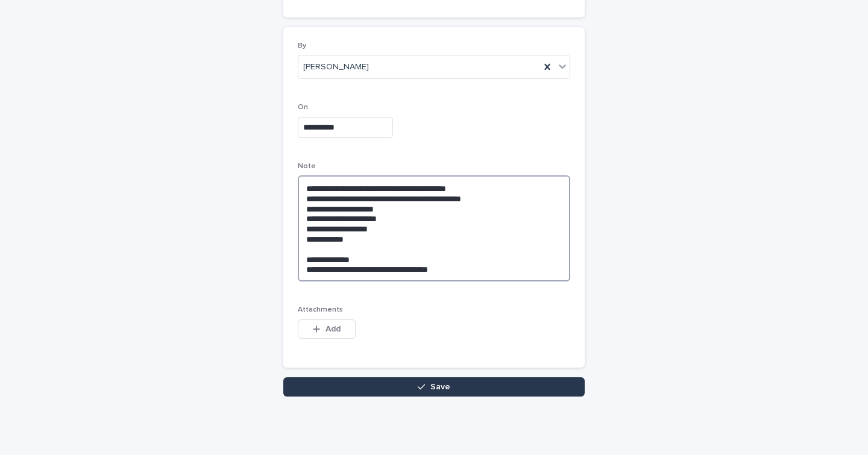  What do you see at coordinates (440, 387) in the screenshot?
I see `span: Save` at bounding box center [440, 387].